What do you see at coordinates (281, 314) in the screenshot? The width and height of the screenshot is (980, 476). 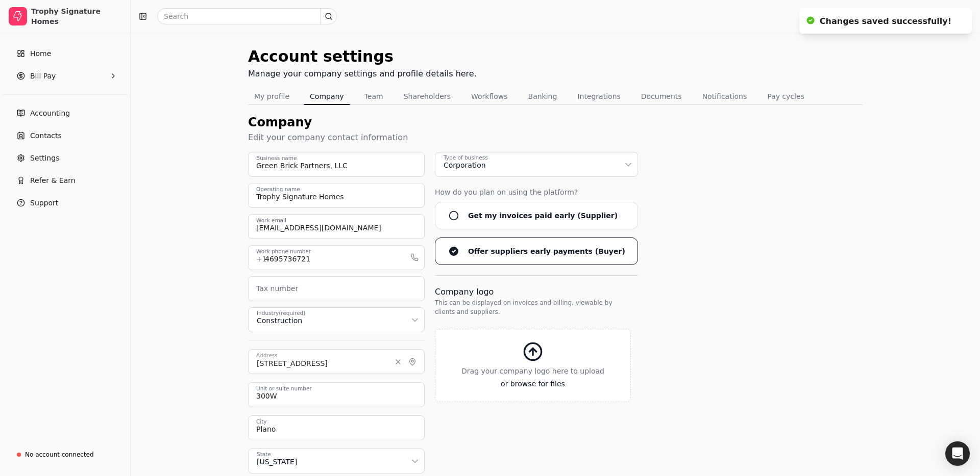 I see `div: Industry (required)` at bounding box center [281, 314].